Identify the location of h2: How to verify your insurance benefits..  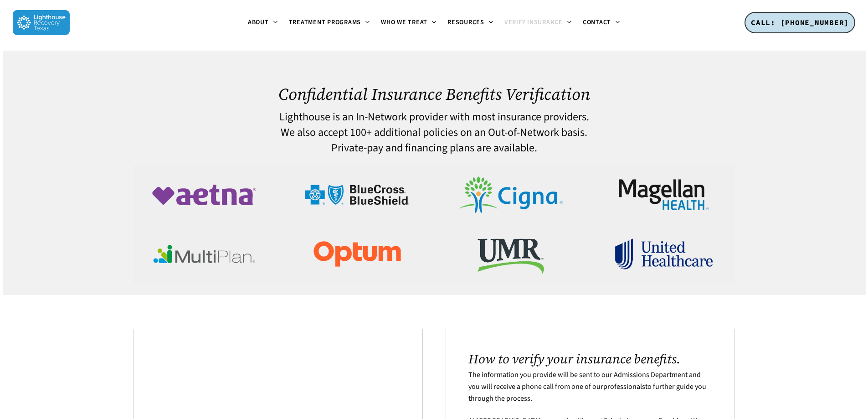
(589, 359).